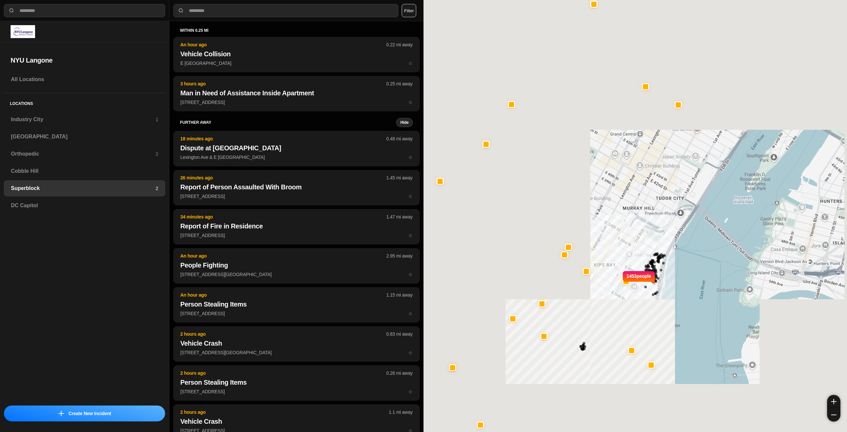  I want to click on h2: Report of Person Assaulted With Broom, so click(297, 187).